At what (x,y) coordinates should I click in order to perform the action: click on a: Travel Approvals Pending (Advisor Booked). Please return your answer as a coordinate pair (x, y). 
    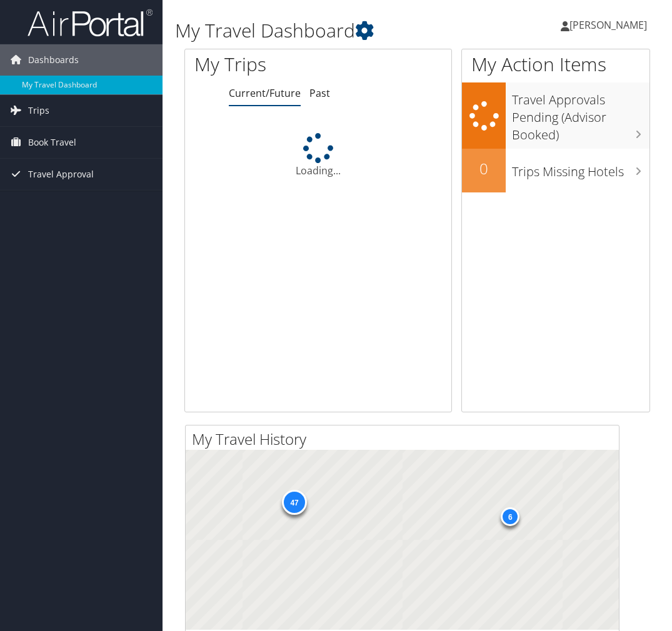
    Looking at the image, I should click on (556, 115).